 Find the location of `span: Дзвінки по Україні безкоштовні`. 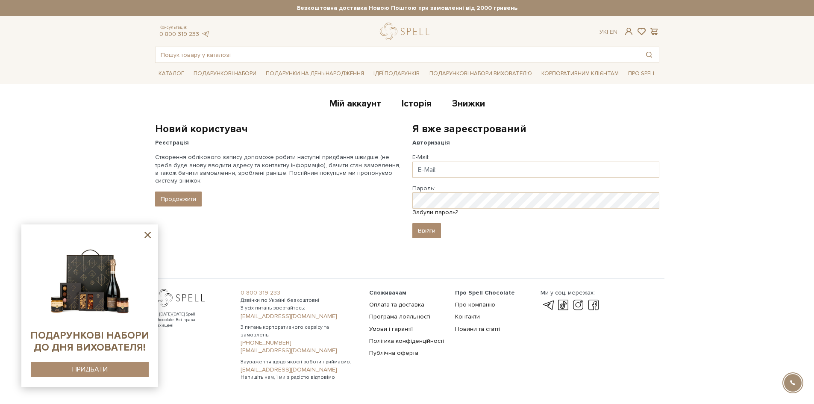

span: Дзвінки по Україні безкоштовні is located at coordinates (300, 300).